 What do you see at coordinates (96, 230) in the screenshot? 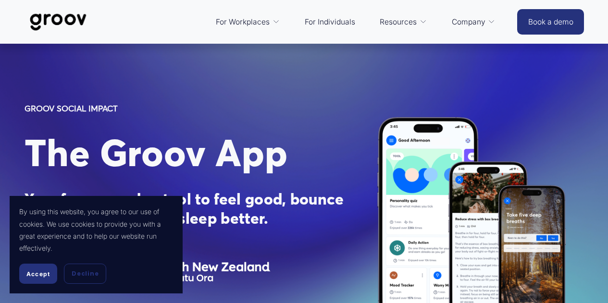
I see `p: By using this website, you agree to our use of cookies. We use cookies to provide you with a grea...` at bounding box center [96, 230].